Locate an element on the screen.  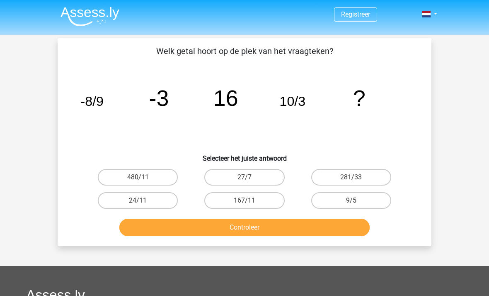
p: Welk getal hoort op de plek van het vraagteken? is located at coordinates (245, 51).